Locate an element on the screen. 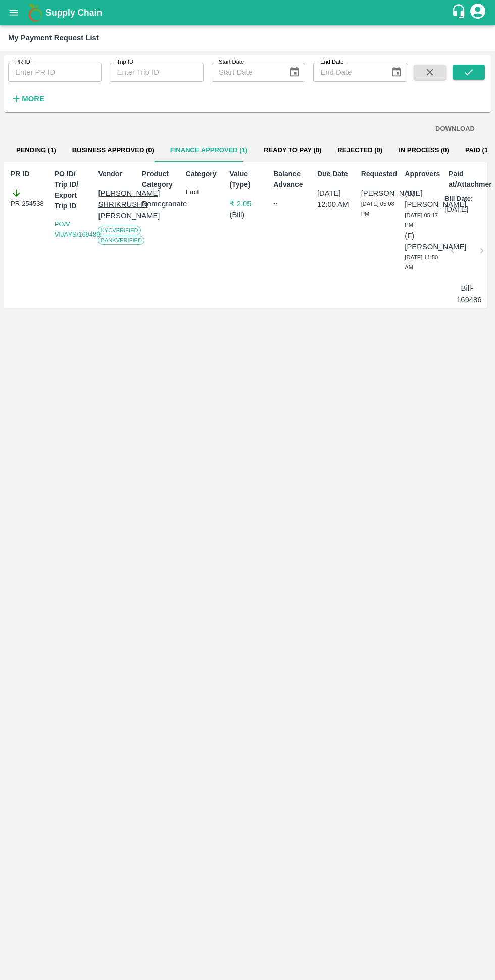  label: PR ID is located at coordinates (23, 62).